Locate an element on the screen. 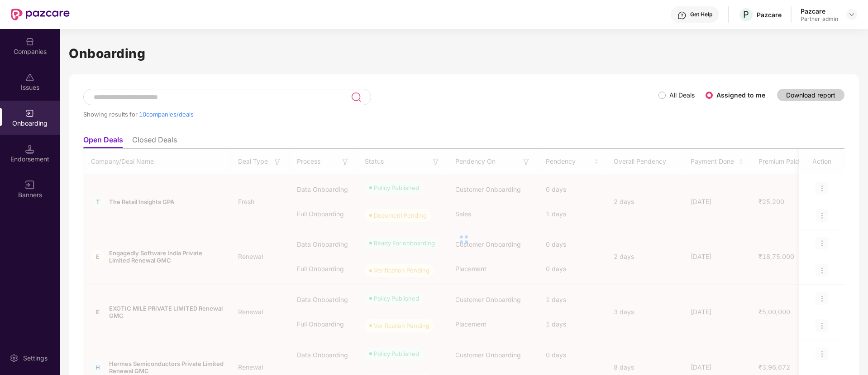 The width and height of the screenshot is (868, 375). div: Settings is located at coordinates (36, 358).